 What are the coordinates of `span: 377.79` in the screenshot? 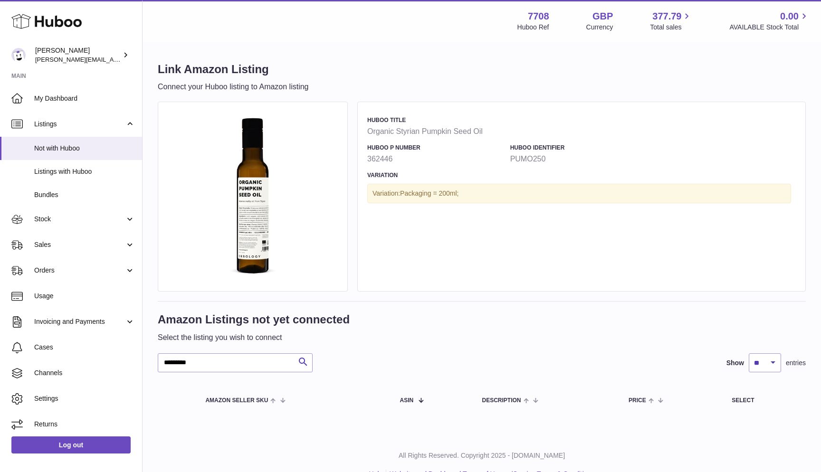 It's located at (666, 16).